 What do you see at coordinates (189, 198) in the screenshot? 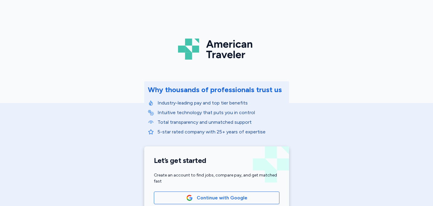
I see `img: Google Logo` at bounding box center [189, 198].